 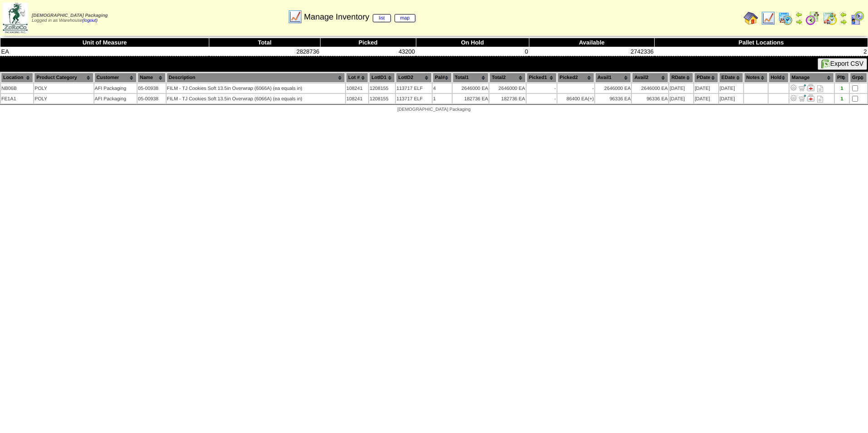 What do you see at coordinates (69, 18) in the screenshot?
I see `span: Logged in as Warehouse` at bounding box center [69, 18].